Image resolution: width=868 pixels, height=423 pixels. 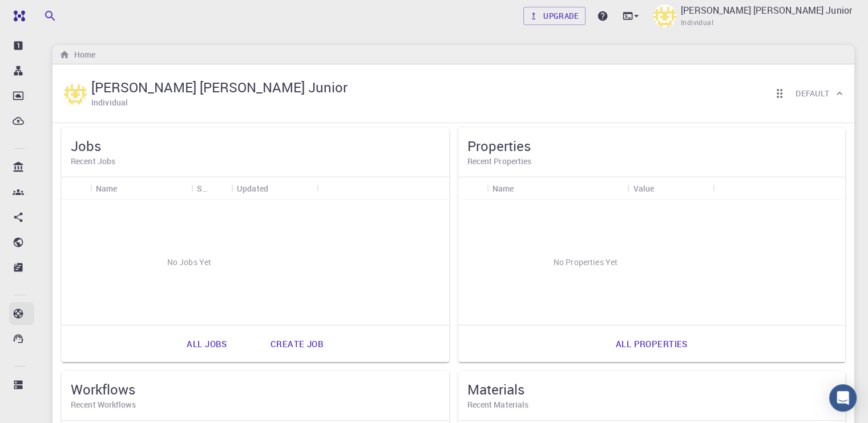 I want to click on h6: Individual, so click(x=109, y=102).